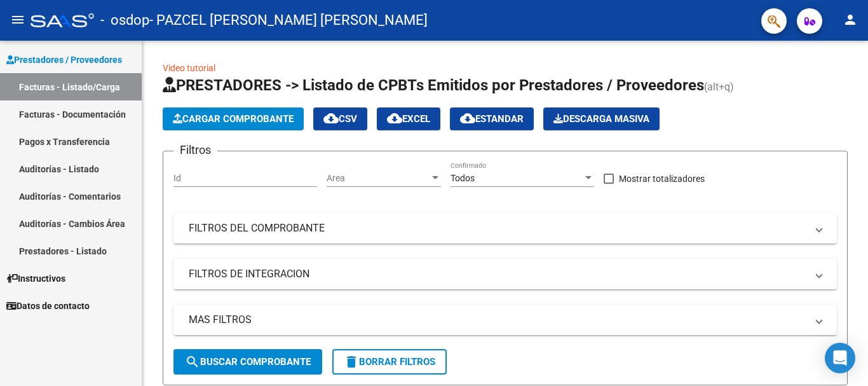  I want to click on button: Descarga Masiva, so click(601, 119).